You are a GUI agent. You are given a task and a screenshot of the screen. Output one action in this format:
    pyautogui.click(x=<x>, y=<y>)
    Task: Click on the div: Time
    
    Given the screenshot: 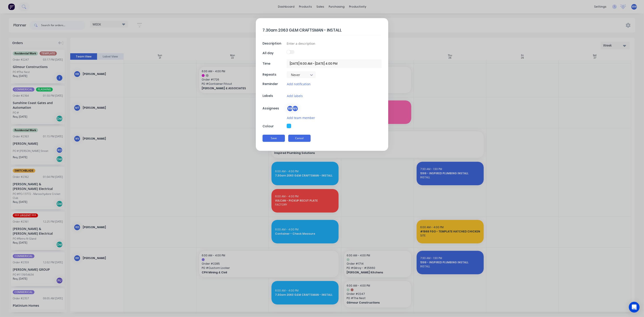 What is the action you would take?
    pyautogui.click(x=274, y=63)
    